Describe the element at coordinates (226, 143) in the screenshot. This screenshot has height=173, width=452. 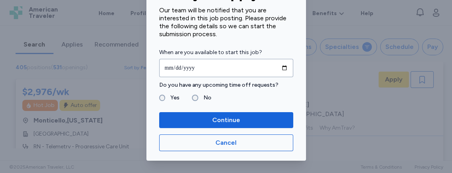
I see `button: Cancel` at that location.